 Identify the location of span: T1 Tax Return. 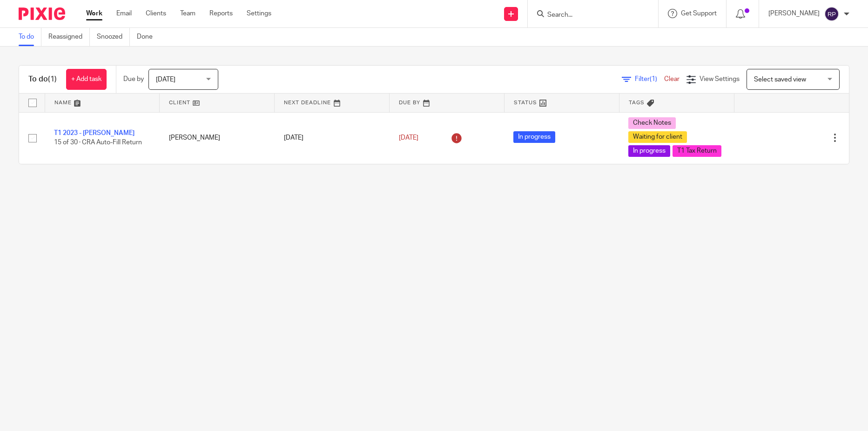
(697, 151).